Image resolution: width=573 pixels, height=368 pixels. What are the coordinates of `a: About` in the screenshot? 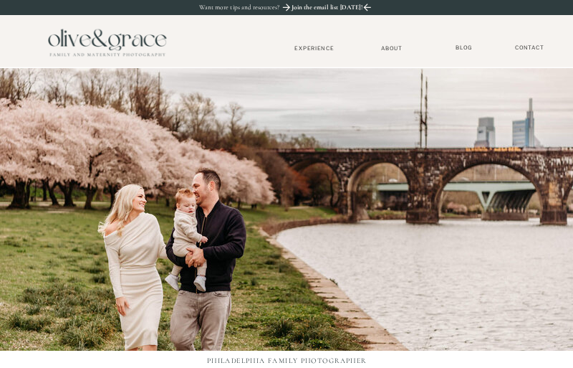 It's located at (392, 47).